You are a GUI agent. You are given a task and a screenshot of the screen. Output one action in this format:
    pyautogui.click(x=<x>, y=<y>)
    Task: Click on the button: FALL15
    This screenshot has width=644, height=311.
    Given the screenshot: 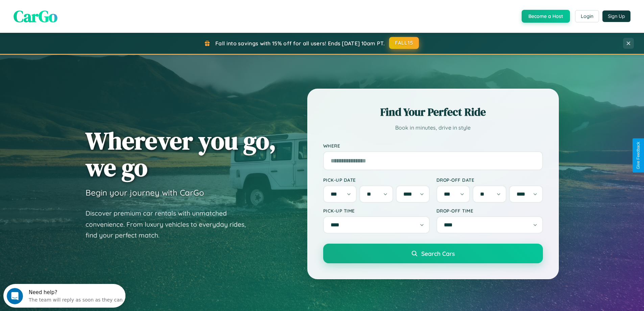 What is the action you would take?
    pyautogui.click(x=404, y=43)
    